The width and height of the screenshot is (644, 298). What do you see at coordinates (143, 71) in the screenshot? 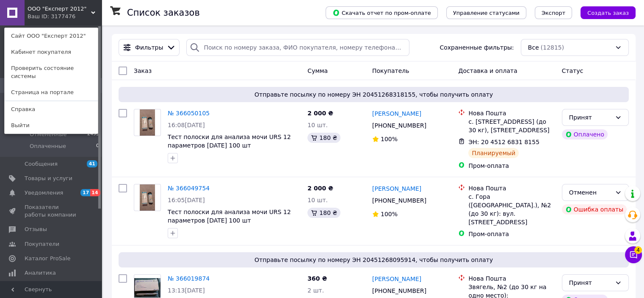
I see `span: Заказ` at bounding box center [143, 71].